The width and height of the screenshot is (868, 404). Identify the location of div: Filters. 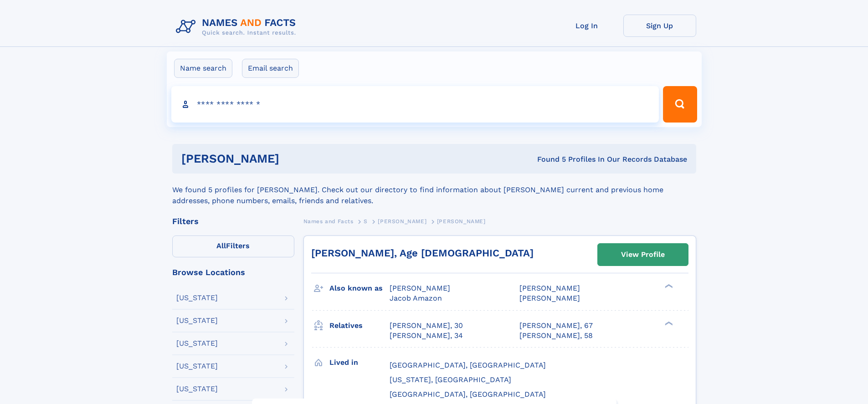
(233, 222).